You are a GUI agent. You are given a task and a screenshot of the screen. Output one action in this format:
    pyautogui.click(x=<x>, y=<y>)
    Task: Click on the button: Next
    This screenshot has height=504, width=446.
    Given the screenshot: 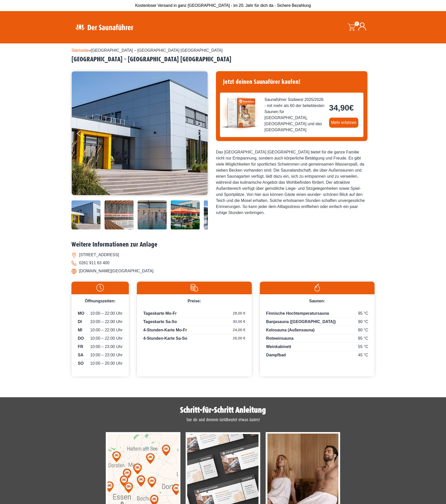 What is the action you would take?
    pyautogui.click(x=203, y=135)
    